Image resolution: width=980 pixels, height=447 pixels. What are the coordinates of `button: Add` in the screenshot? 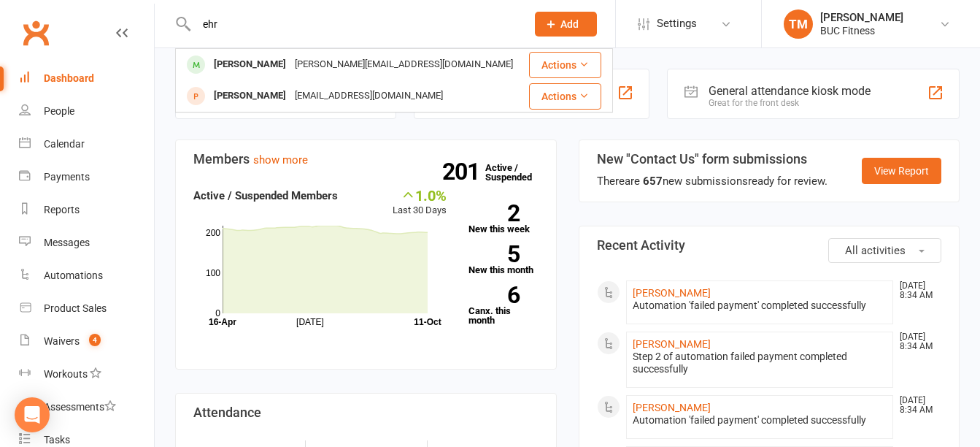 It's located at (565, 24).